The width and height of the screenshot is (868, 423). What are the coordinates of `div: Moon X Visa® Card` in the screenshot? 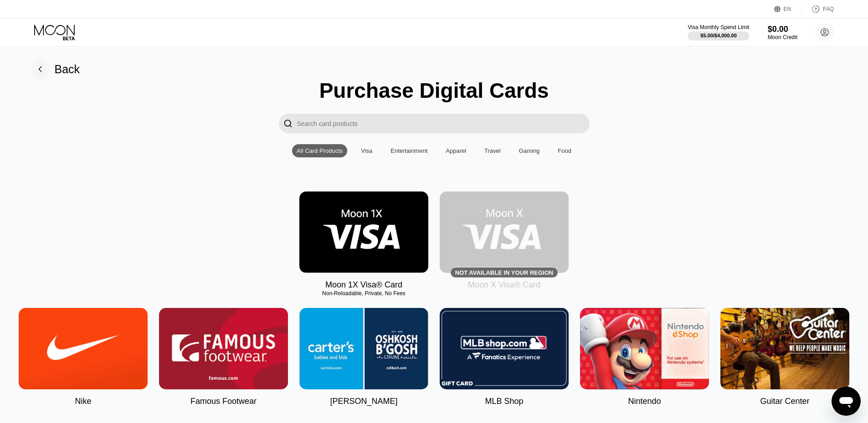 It's located at (504, 285).